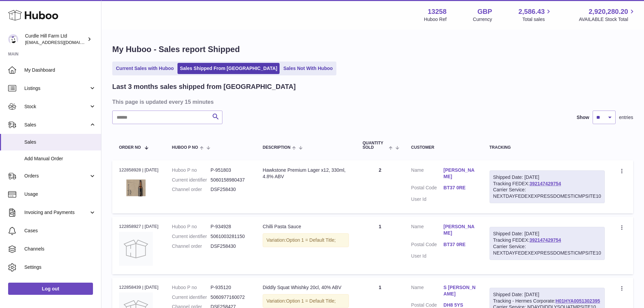 Image resolution: width=644 pixels, height=308 pixels. Describe the element at coordinates (306, 174) in the screenshot. I see `div: Hawkstone Premium Lager x12, 330ml, 4.8% ABV` at that location.